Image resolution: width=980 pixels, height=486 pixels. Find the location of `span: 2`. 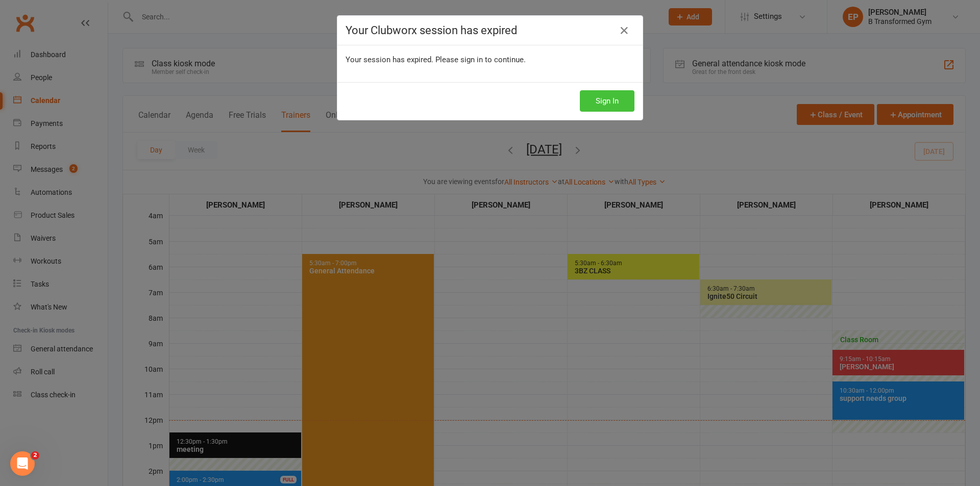

span: 2 is located at coordinates (35, 456).